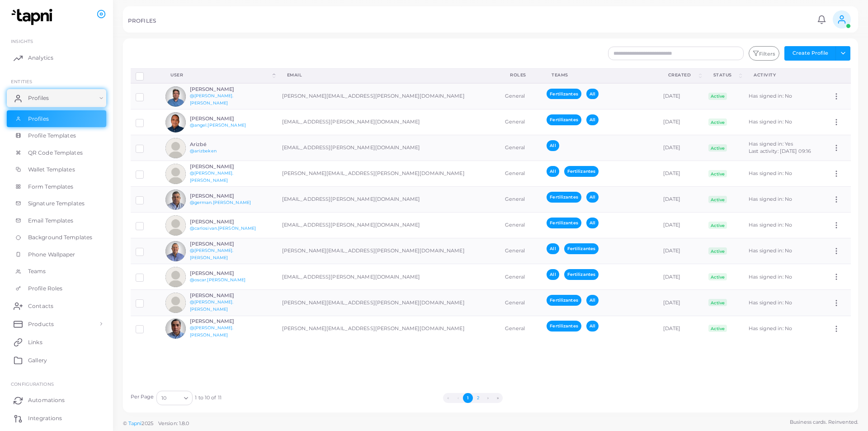 The width and height of the screenshot is (868, 431). Describe the element at coordinates (389, 75) in the screenshot. I see `div: Email` at that location.